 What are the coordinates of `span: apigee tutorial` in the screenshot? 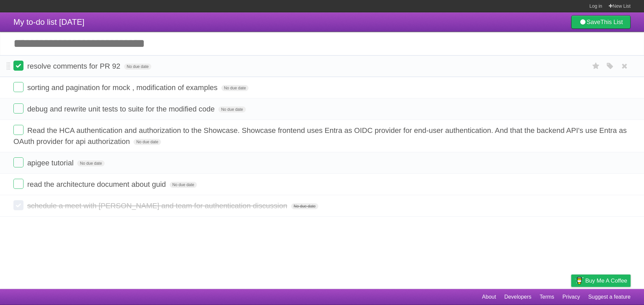 It's located at (51, 163).